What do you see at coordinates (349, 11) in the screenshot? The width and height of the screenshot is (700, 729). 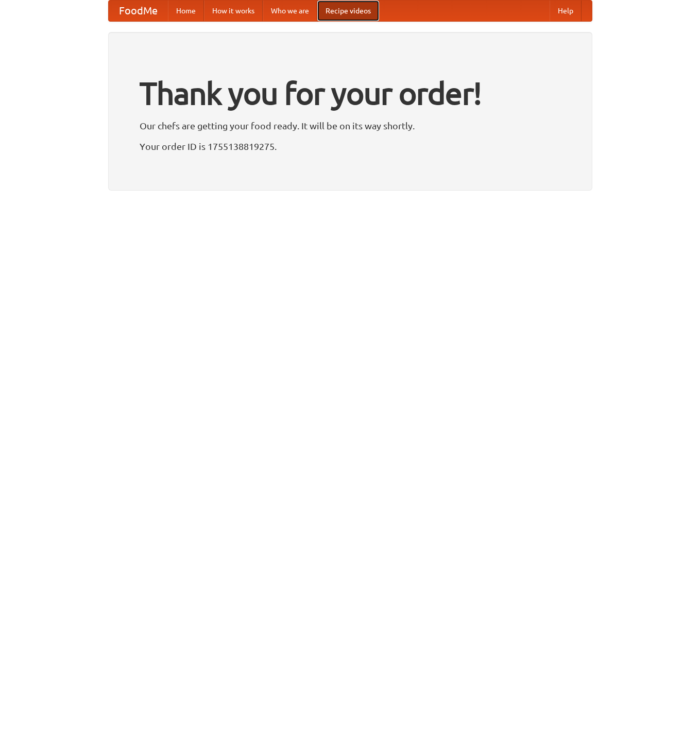 I see `a: Recipe videos` at bounding box center [349, 11].